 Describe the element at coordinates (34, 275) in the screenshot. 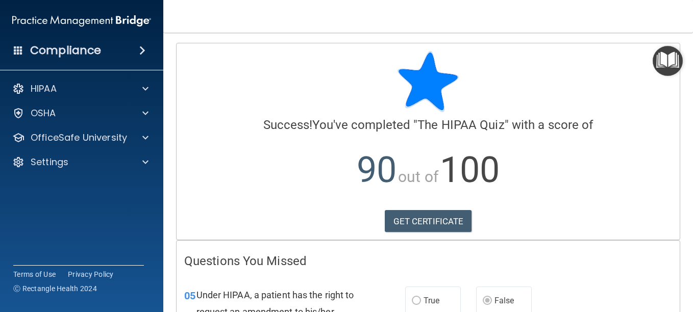

I see `a: Terms of Use` at that location.